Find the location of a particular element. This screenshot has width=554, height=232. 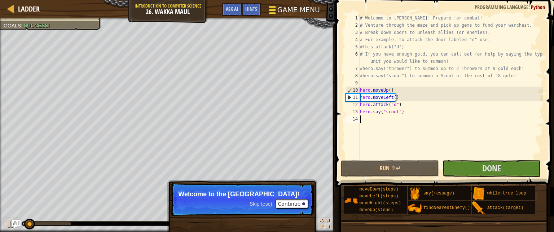

span: while-true loop is located at coordinates (507, 193).